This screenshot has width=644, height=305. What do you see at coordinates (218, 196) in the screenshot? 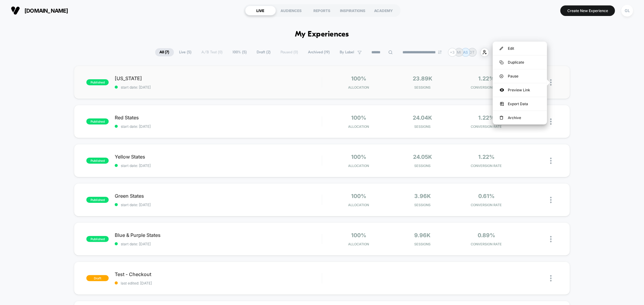
I see `span: Green States` at bounding box center [218, 196].